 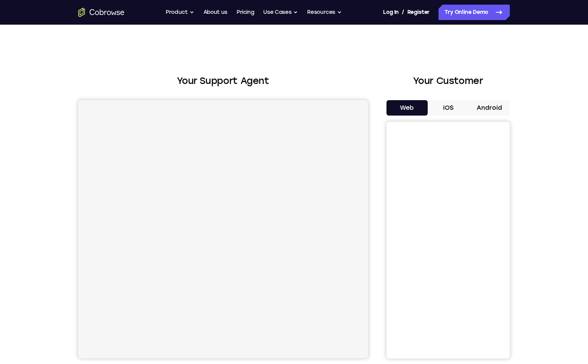 What do you see at coordinates (448, 108) in the screenshot?
I see `button: iOS` at bounding box center [448, 108].